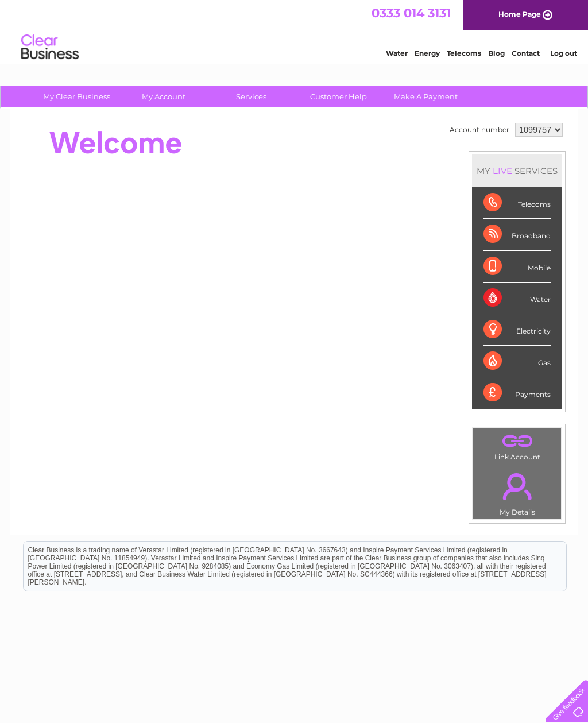 This screenshot has height=723, width=588. I want to click on a: My Account, so click(163, 97).